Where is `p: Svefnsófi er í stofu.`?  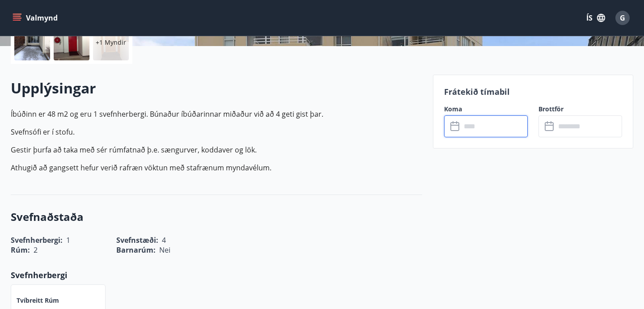
p: Svefnsófi er í stofu. is located at coordinates (216, 132).